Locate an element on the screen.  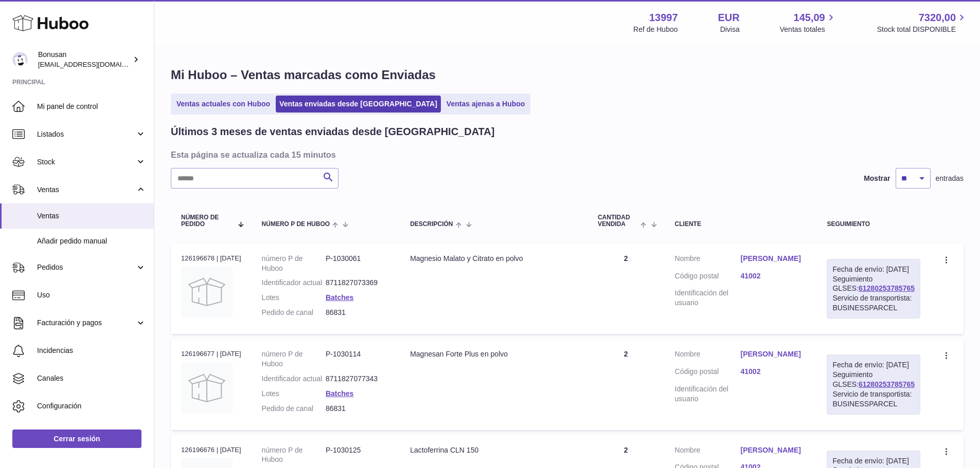
div: Magnesio Malato y Citrato en polvo is located at coordinates (493, 258).